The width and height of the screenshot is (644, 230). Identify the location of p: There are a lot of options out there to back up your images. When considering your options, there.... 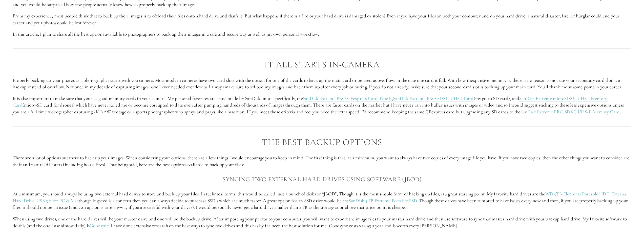
(322, 161).